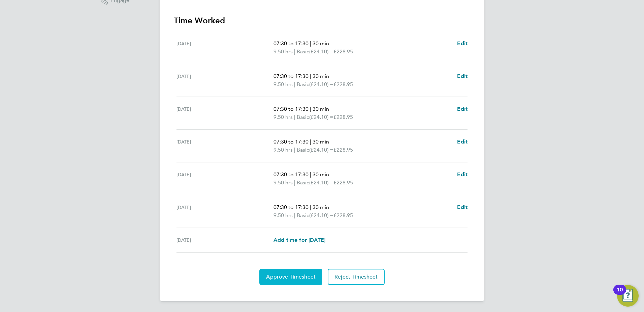 The image size is (644, 312). I want to click on span: Reject Timesheet, so click(356, 277).